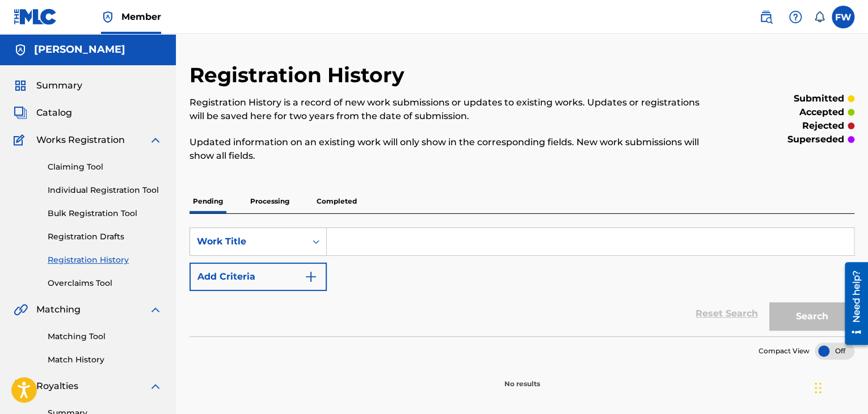  Describe the element at coordinates (816, 140) in the screenshot. I see `p: superseded` at that location.